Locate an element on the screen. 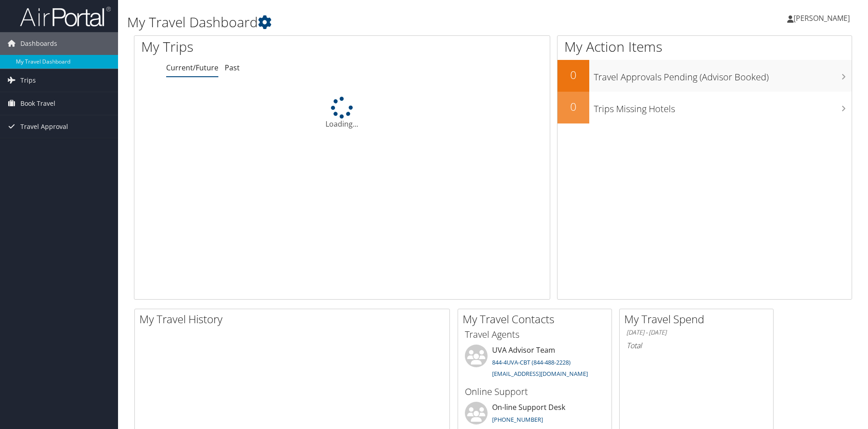 This screenshot has height=429, width=868. div: Loading... is located at coordinates (342, 113).